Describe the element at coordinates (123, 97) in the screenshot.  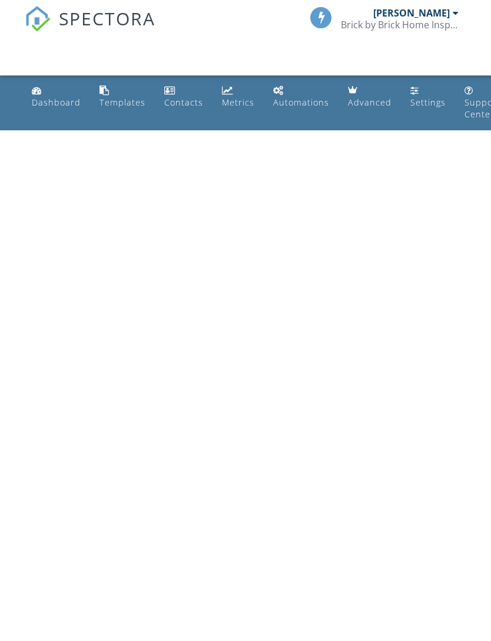
I see `a: Templates` at that location.